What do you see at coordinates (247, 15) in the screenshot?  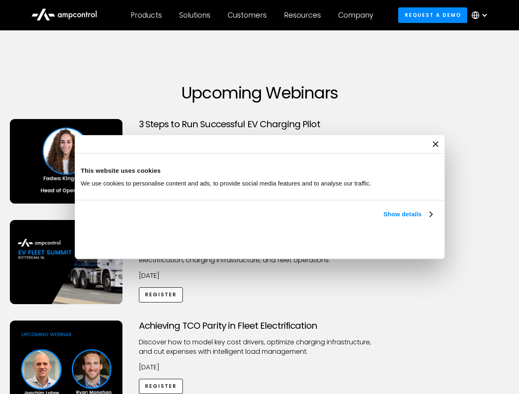 I see `div: Customers` at bounding box center [247, 15].